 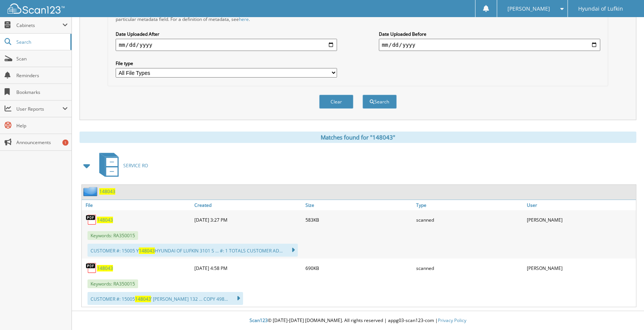 I want to click on label: Date Uploaded Before, so click(x=490, y=34).